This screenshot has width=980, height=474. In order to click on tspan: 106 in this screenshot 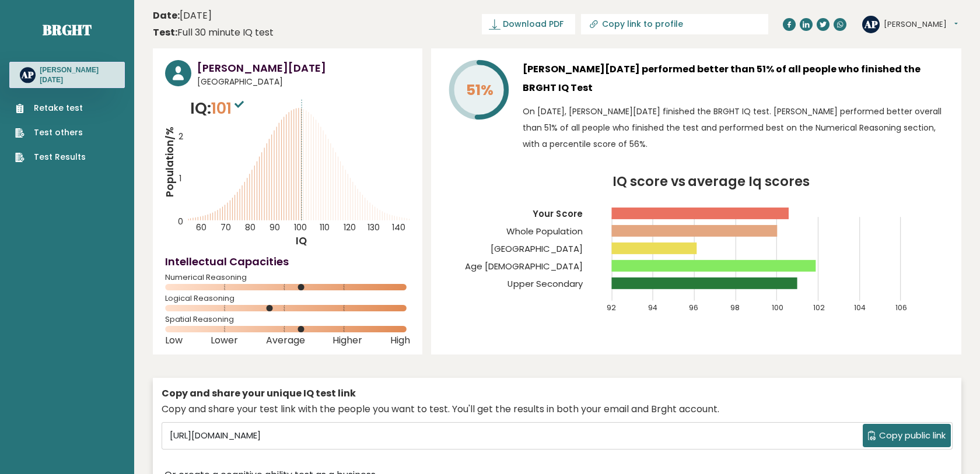, I will do `click(902, 307)`.